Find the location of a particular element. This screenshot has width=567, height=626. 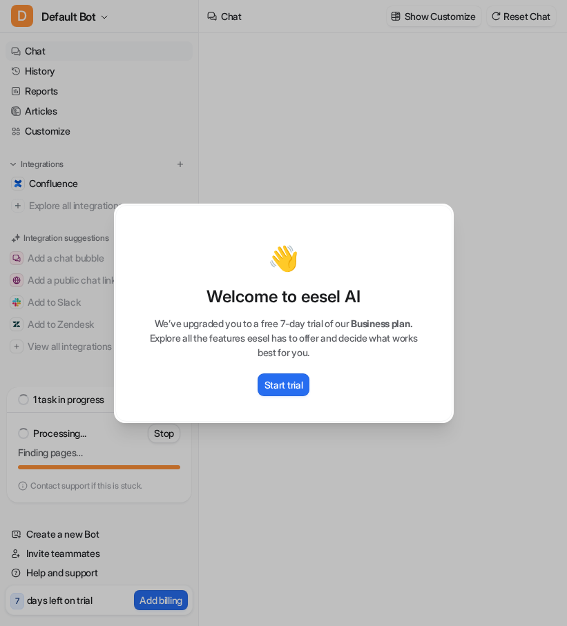

span: Business plan. is located at coordinates (381, 323).